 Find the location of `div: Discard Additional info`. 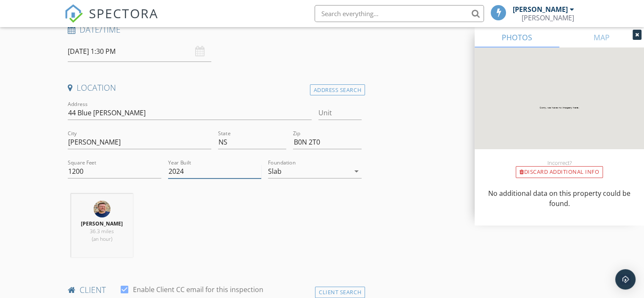

div: Discard Additional info is located at coordinates (559, 172).